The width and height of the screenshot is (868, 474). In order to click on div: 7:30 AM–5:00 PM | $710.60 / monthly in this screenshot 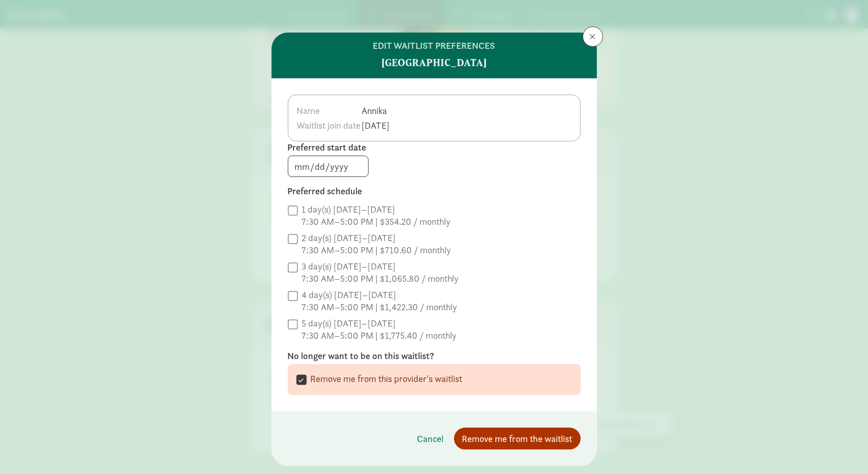, I will do `click(377, 250)`.